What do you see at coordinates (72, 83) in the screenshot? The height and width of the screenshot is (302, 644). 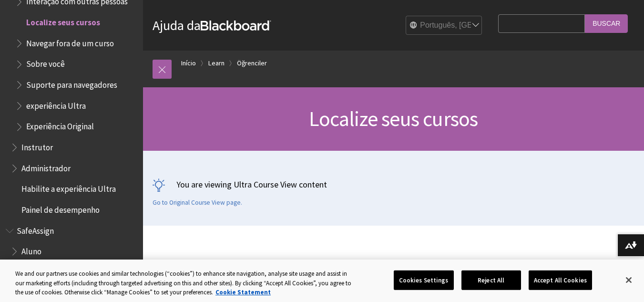 I see `span: Suporte para navegadores` at bounding box center [72, 83].